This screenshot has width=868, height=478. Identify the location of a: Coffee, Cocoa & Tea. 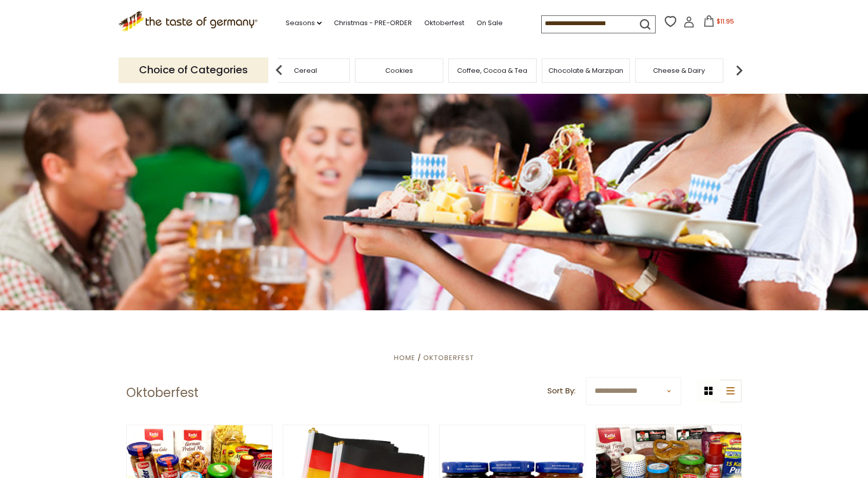
(492, 70).